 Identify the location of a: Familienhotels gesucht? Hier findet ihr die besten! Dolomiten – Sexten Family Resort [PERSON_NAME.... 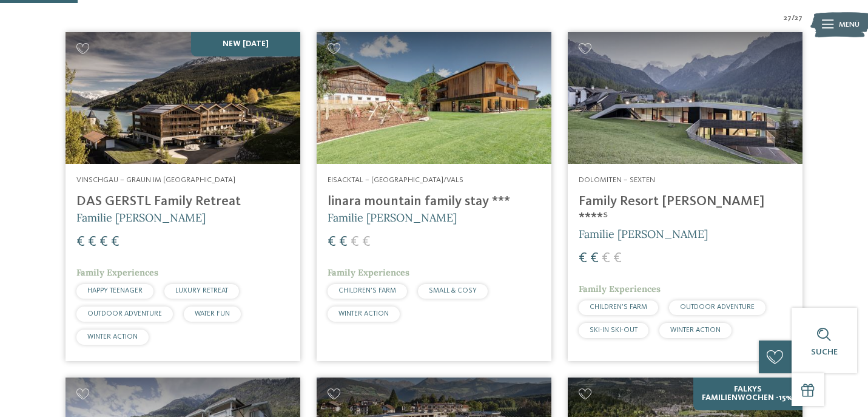
(685, 196).